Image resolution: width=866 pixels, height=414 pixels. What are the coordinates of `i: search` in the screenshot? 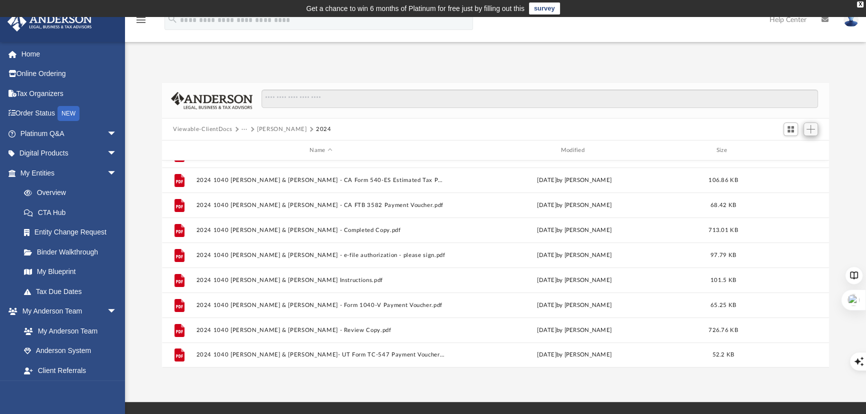 It's located at (172, 19).